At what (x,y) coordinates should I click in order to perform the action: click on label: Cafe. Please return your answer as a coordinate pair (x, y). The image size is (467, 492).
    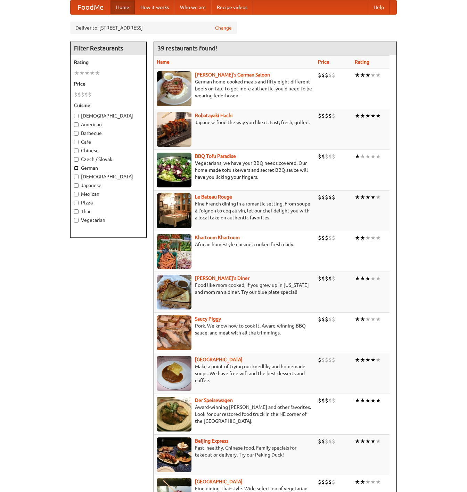
    Looking at the image, I should click on (108, 142).